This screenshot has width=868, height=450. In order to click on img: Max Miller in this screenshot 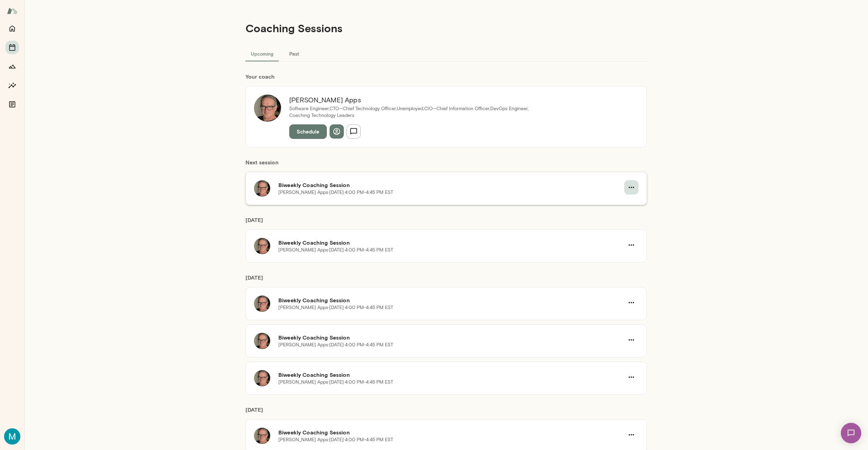, I will do `click(12, 437)`.